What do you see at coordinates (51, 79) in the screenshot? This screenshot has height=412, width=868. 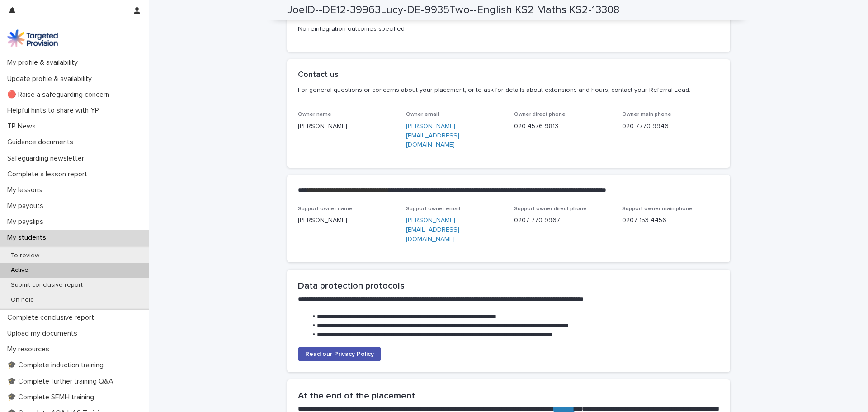 I see `p: Update profile & availability` at bounding box center [51, 79].